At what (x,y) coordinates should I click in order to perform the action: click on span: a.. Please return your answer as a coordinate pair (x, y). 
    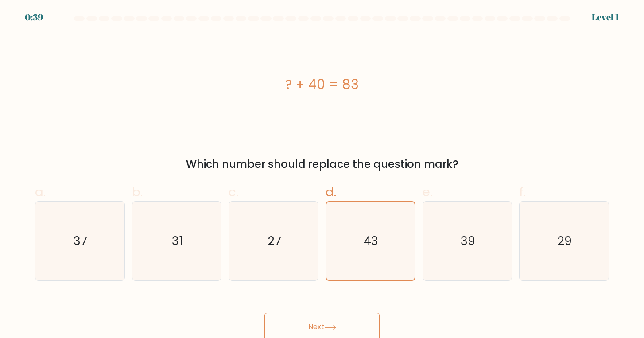
    Looking at the image, I should click on (41, 192).